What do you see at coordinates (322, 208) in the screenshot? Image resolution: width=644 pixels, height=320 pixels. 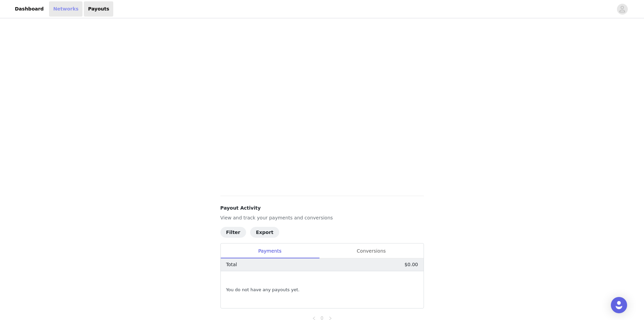 I see `h4: Payout Activity` at bounding box center [322, 208].